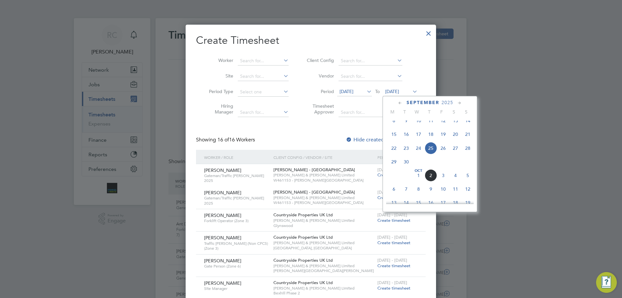  What do you see at coordinates (236, 266) in the screenshot?
I see `span: Gate Person (Zone 6)` at bounding box center [236, 266].